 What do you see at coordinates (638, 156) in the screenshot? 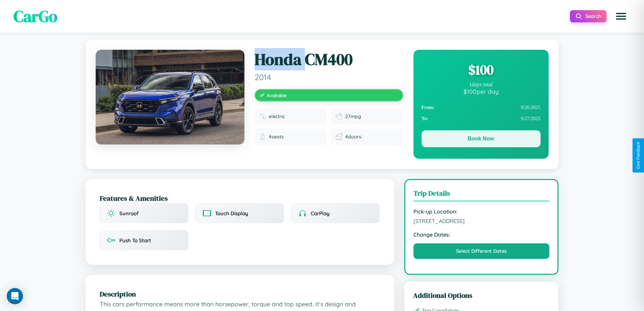
I see `div: Give Feedback` at bounding box center [638, 156].